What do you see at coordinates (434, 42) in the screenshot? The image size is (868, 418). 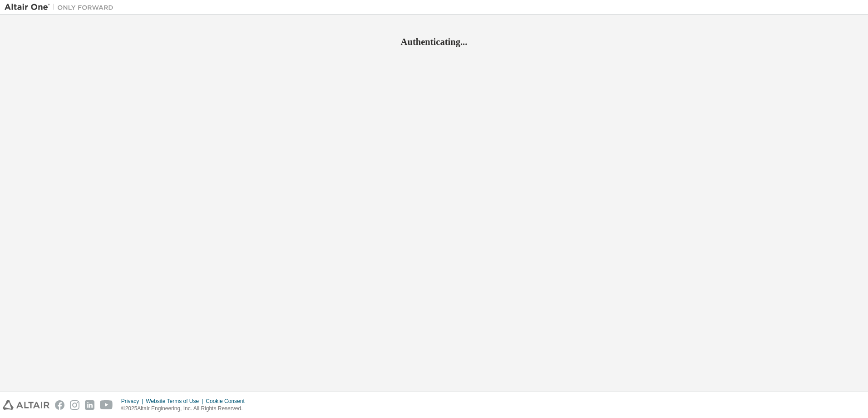 I see `h2: Authenticating...` at bounding box center [434, 42].